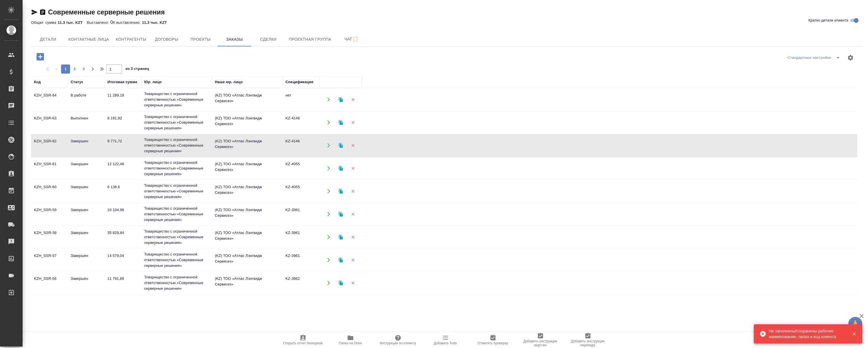 This screenshot has width=868, height=348. I want to click on div: Итоговая сумма, so click(122, 82).